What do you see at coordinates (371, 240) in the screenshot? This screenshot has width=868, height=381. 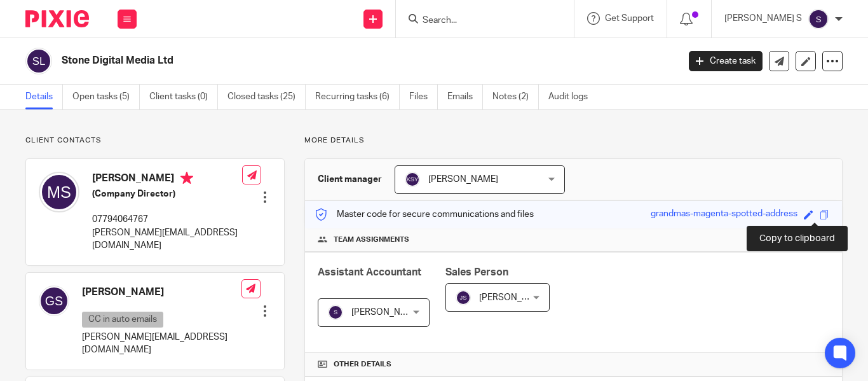 I see `span: Team assignments` at bounding box center [371, 240].